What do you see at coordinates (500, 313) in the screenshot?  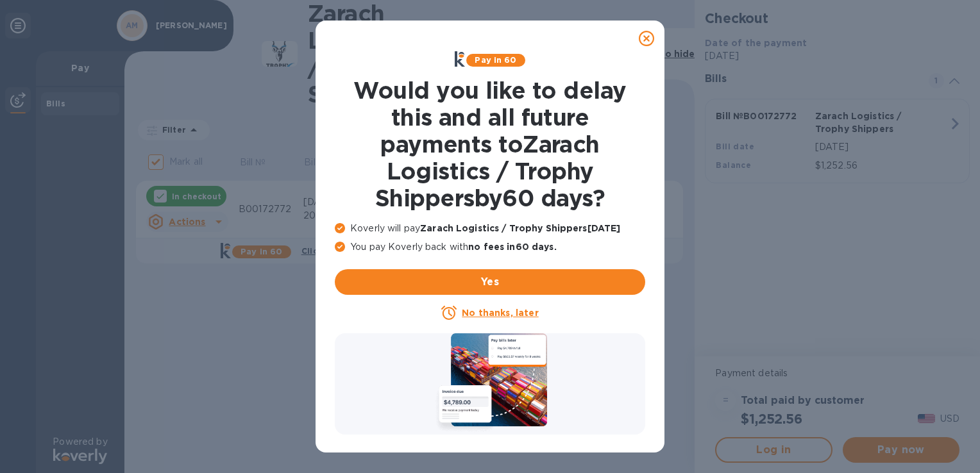 I see `u: No thanks, later` at bounding box center [500, 313].